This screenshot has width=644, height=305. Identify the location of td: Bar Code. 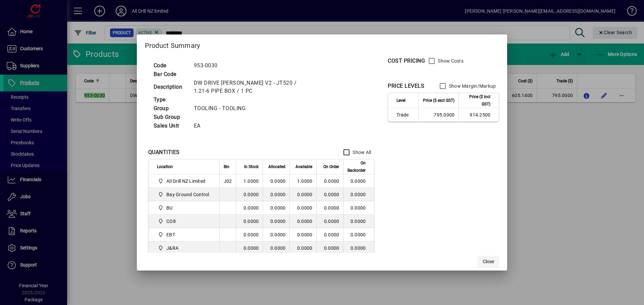
(171, 74).